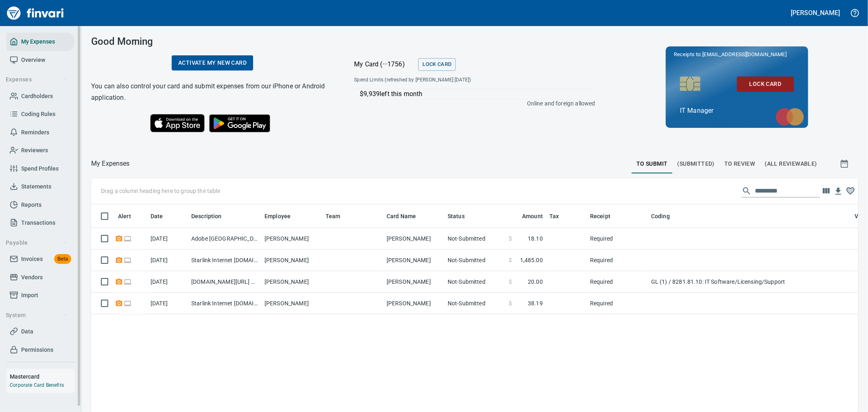 The image size is (868, 412). What do you see at coordinates (37, 385) in the screenshot?
I see `a: Corporate Card Benefits` at bounding box center [37, 385].